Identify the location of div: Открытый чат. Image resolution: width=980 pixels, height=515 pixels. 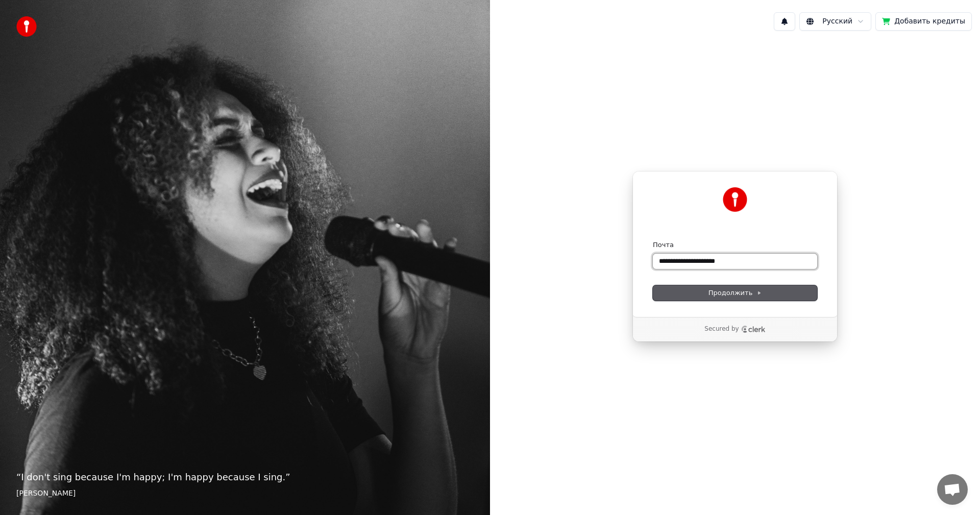
(953, 489).